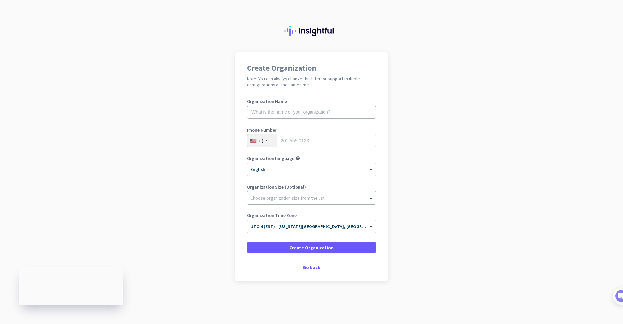 The height and width of the screenshot is (324, 623). Describe the element at coordinates (298, 159) in the screenshot. I see `i: help` at that location.